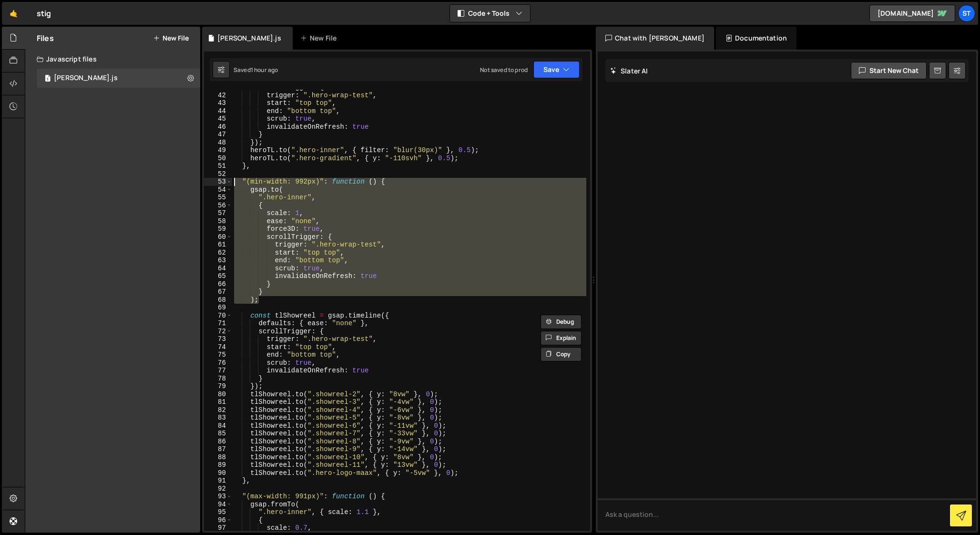  I want to click on div: 58, so click(218, 221).